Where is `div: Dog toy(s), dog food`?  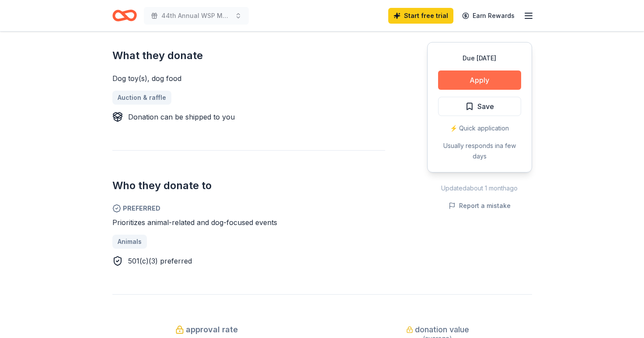
div: Dog toy(s), dog food is located at coordinates (249, 78).